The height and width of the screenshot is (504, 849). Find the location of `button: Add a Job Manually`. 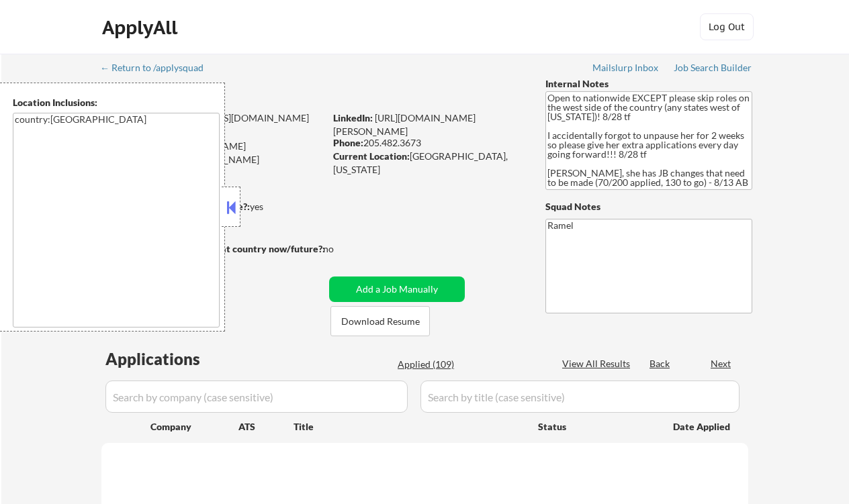

button: Add a Job Manually is located at coordinates (397, 290).